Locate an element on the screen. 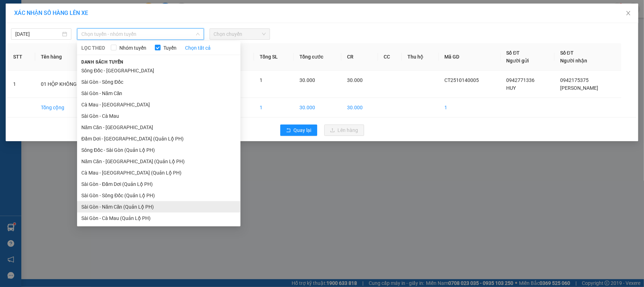 This screenshot has width=644, height=287. td: 01 HỘP KHÔNG KIỂM is located at coordinates (76, 84).